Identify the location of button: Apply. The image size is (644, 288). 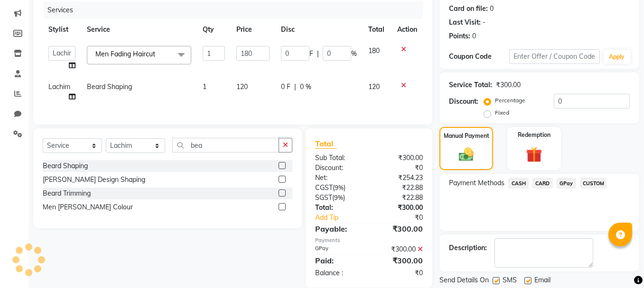
(617, 57).